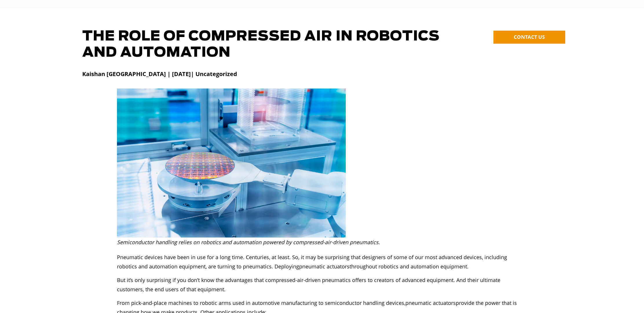  What do you see at coordinates (529, 37) in the screenshot?
I see `span: CONTACT US` at bounding box center [529, 37].